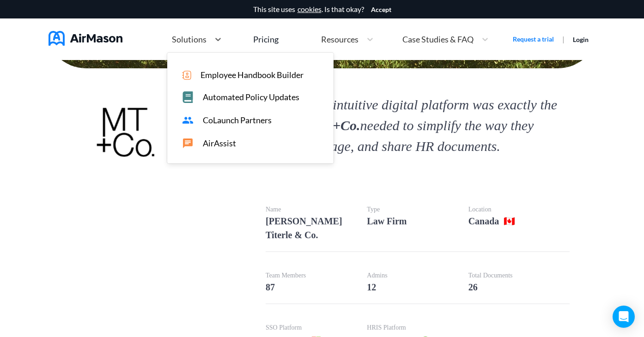  I want to click on span: CoLaunch Partners, so click(237, 120).